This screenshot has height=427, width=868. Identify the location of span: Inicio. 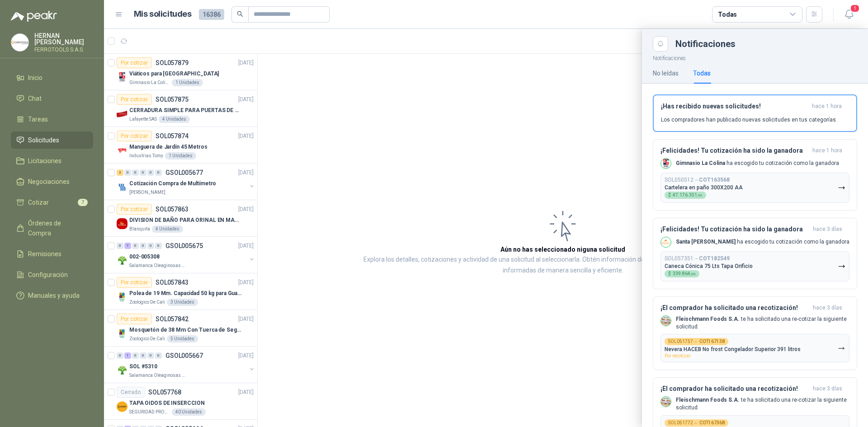
(35, 78).